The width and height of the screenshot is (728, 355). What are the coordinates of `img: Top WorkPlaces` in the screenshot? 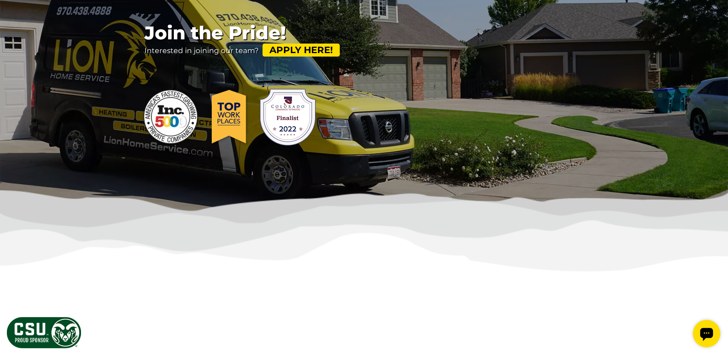 It's located at (230, 117).